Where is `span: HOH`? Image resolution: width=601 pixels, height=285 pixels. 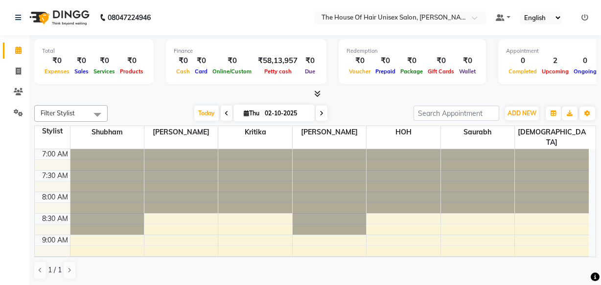 span: HOH is located at coordinates (403, 132).